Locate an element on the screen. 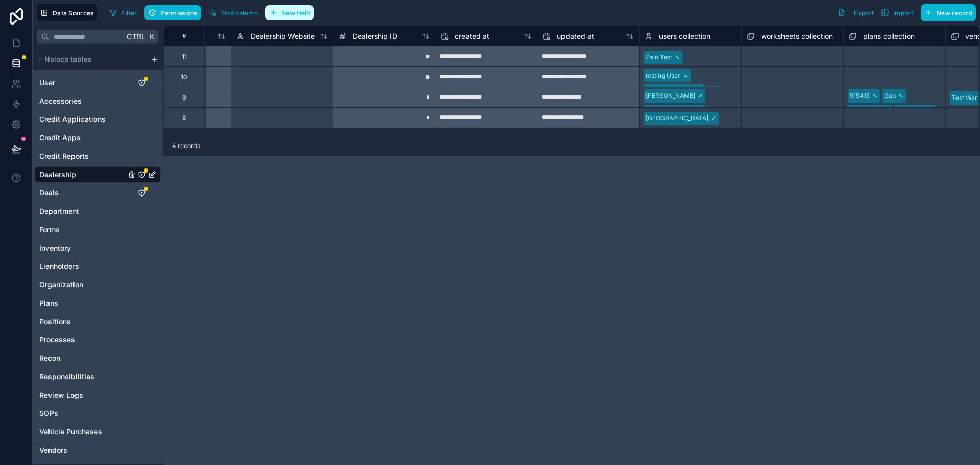 The height and width of the screenshot is (465, 980). div: Gap is located at coordinates (890, 96).